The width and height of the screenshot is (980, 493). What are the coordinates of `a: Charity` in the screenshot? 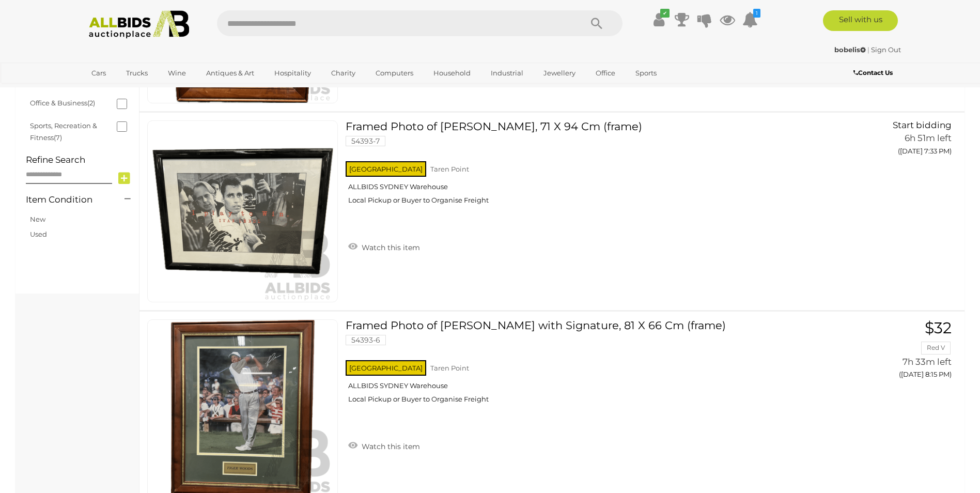 It's located at (343, 73).